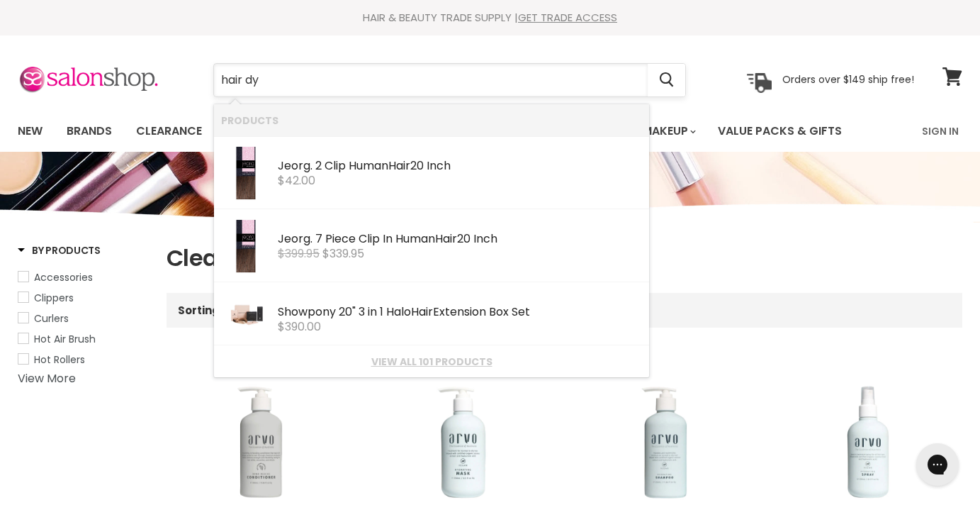 Image resolution: width=980 pixels, height=505 pixels. I want to click on a: View More, so click(47, 378).